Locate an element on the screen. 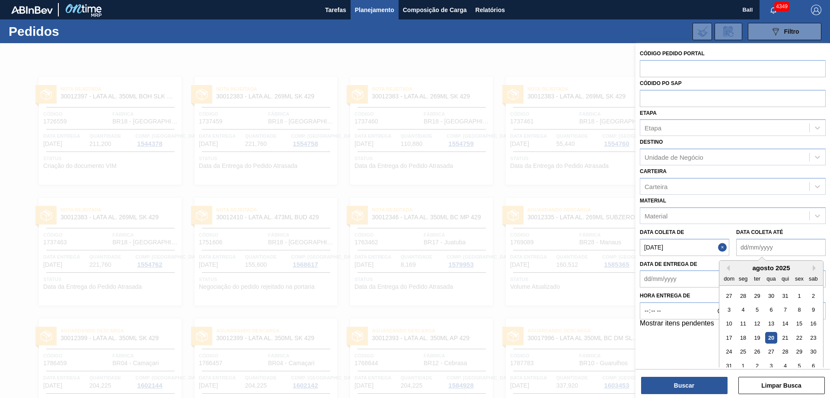 The height and width of the screenshot is (398, 830). div: sab is located at coordinates (813, 278).